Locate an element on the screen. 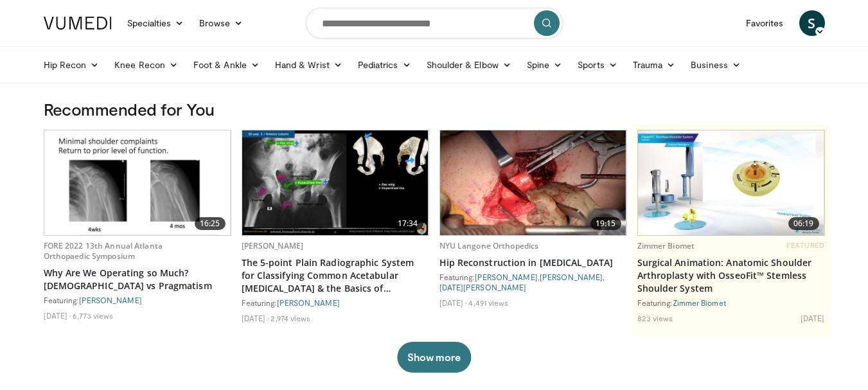  a: Knee Recon is located at coordinates (146, 65).